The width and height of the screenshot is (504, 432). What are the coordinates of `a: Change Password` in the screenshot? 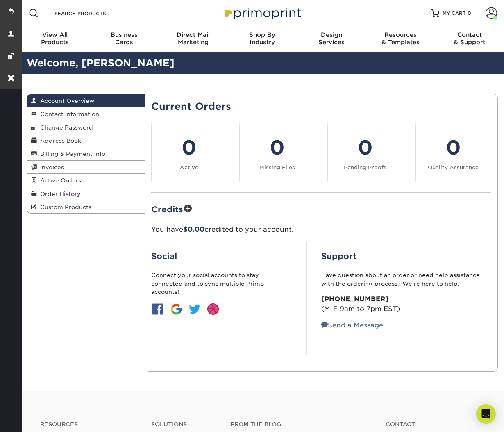 It's located at (86, 127).